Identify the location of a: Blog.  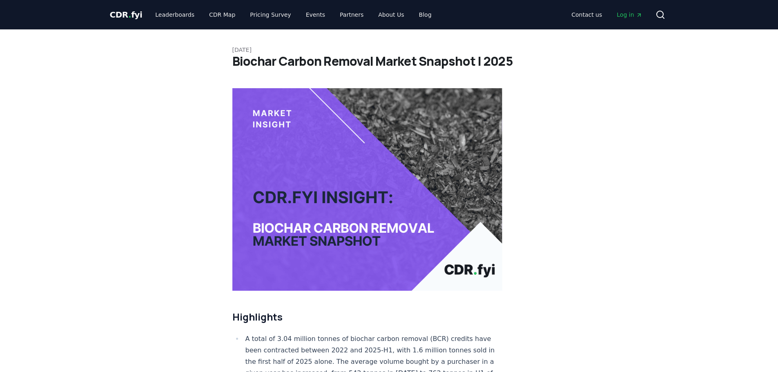
(425, 15).